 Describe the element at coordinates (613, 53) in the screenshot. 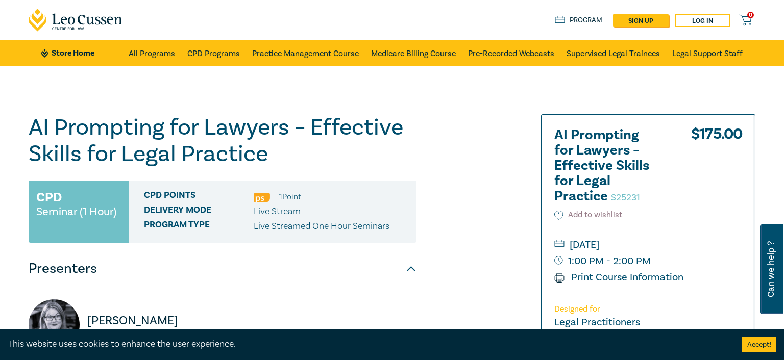

I see `a: Supervised Legal Trainees` at that location.